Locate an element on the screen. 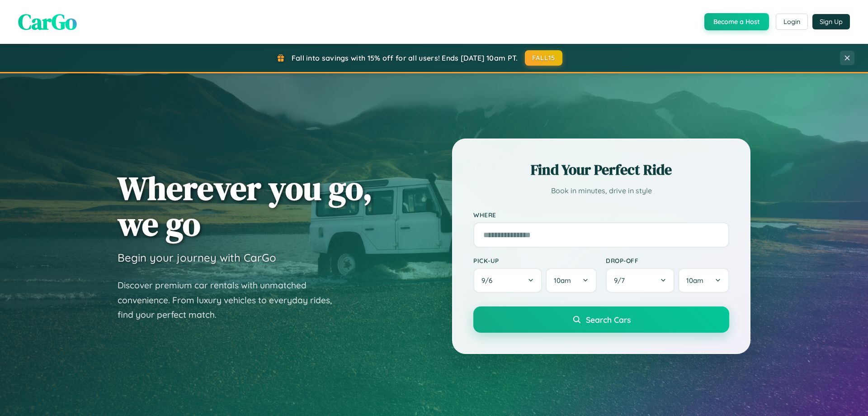  button: FALL15 is located at coordinates (544, 58).